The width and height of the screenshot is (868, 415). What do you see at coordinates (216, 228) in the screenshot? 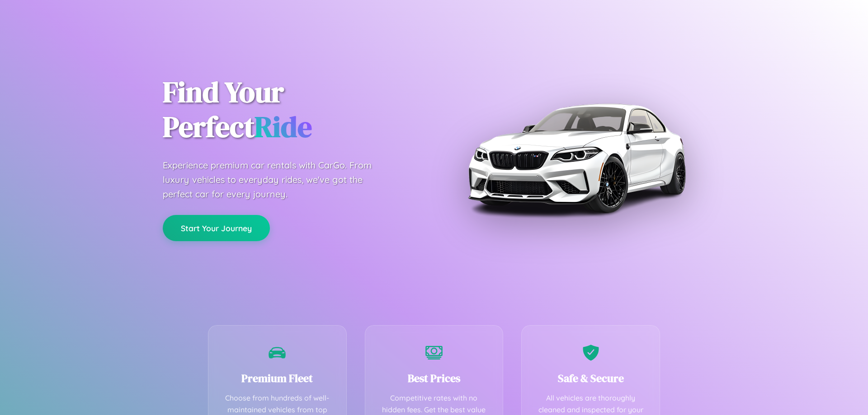
I see `button: Start Your Journey` at bounding box center [216, 228].